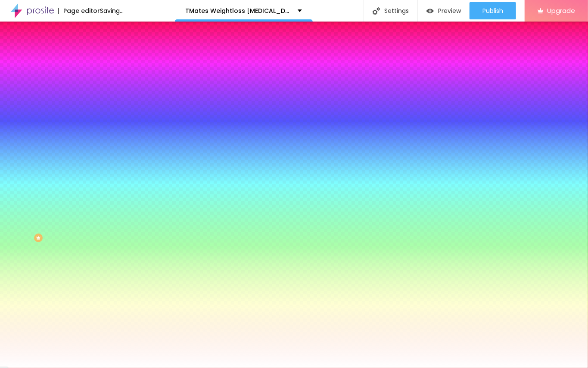 The image size is (588, 368). I want to click on img: Icone, so click(376, 11).